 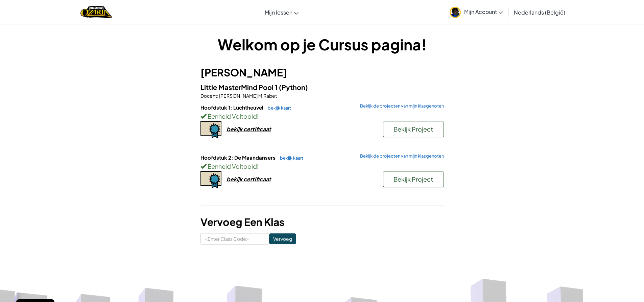 What do you see at coordinates (209, 96) in the screenshot?
I see `span: Docent` at bounding box center [209, 96].